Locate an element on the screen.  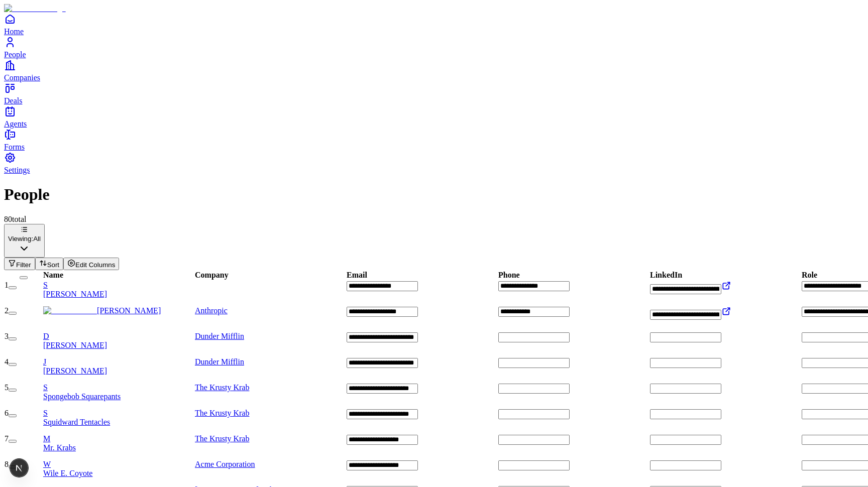
button: Filter is located at coordinates (19, 264).